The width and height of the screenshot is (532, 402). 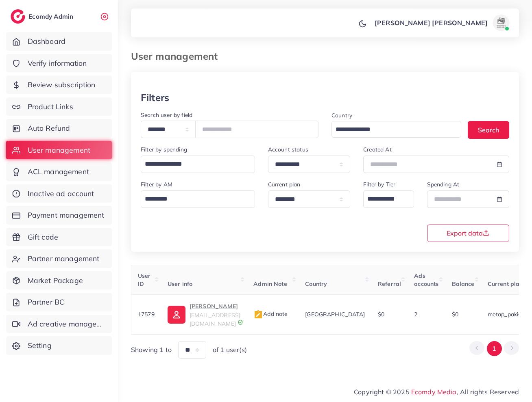 I want to click on button: Go to page 1, so click(x=494, y=348).